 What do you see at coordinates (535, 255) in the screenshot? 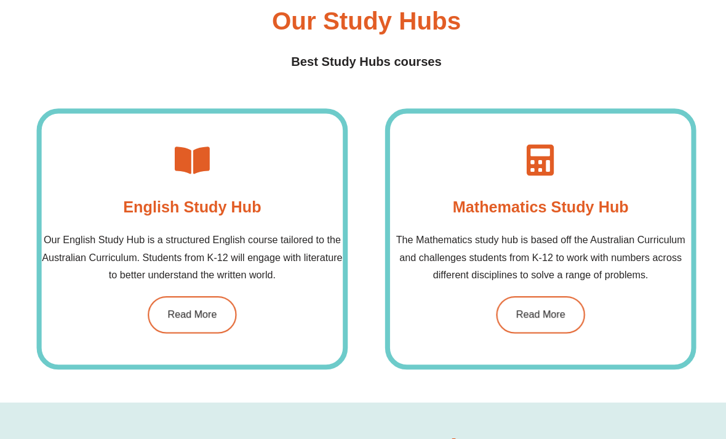
I see `p: The Mathematics study hub is based off the Australian Curriculum and challenges students from K-1...` at bounding box center [535, 255].